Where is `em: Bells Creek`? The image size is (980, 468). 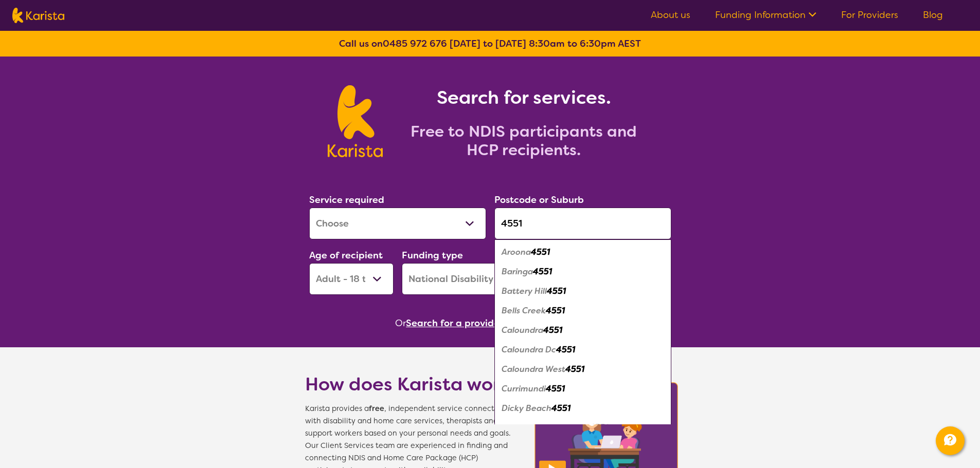 em: Bells Creek is located at coordinates (523, 310).